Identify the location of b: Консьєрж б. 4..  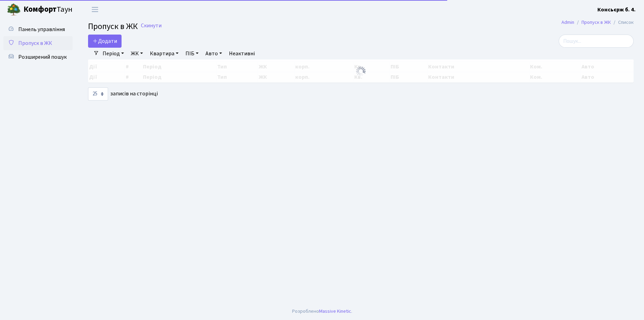
(616, 9).